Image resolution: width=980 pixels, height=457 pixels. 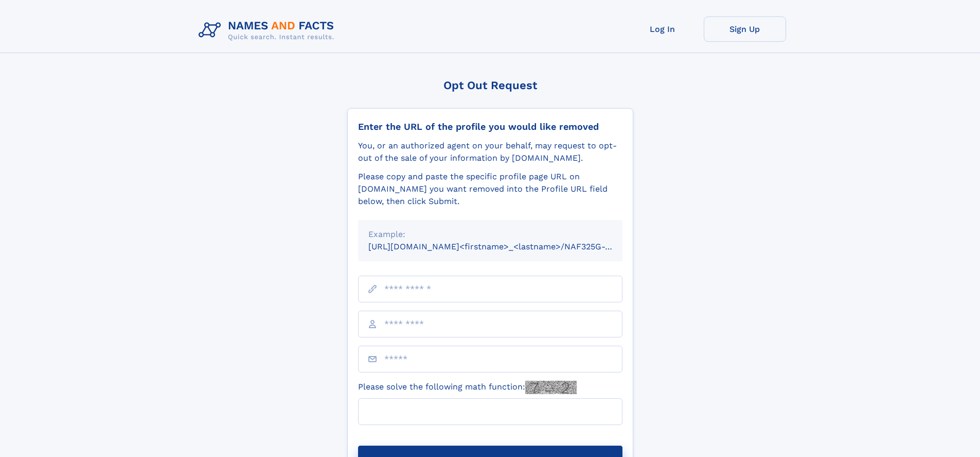 What do you see at coordinates (467, 387) in the screenshot?
I see `label: Please solve the following math function:` at bounding box center [467, 387].